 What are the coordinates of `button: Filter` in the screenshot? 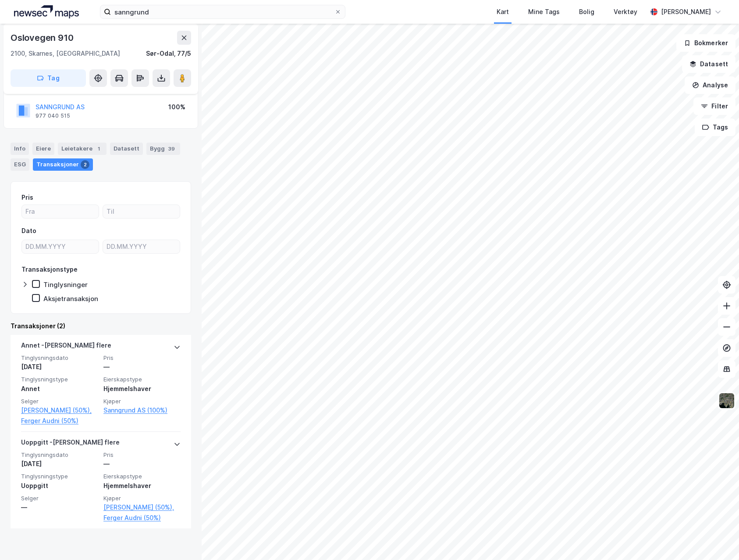 It's located at (715, 107).